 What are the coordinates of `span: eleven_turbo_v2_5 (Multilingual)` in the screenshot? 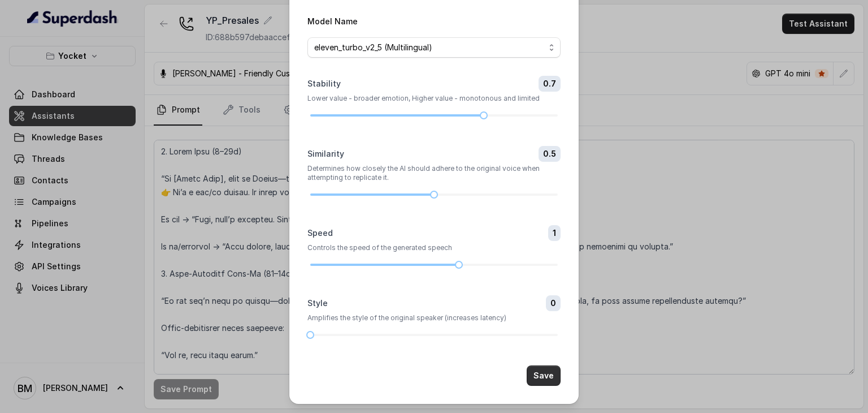 It's located at (429, 47).